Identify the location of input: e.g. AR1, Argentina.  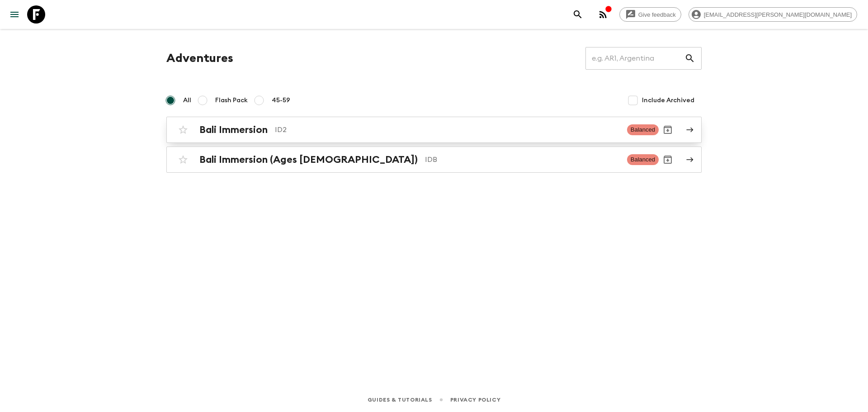
(635, 58).